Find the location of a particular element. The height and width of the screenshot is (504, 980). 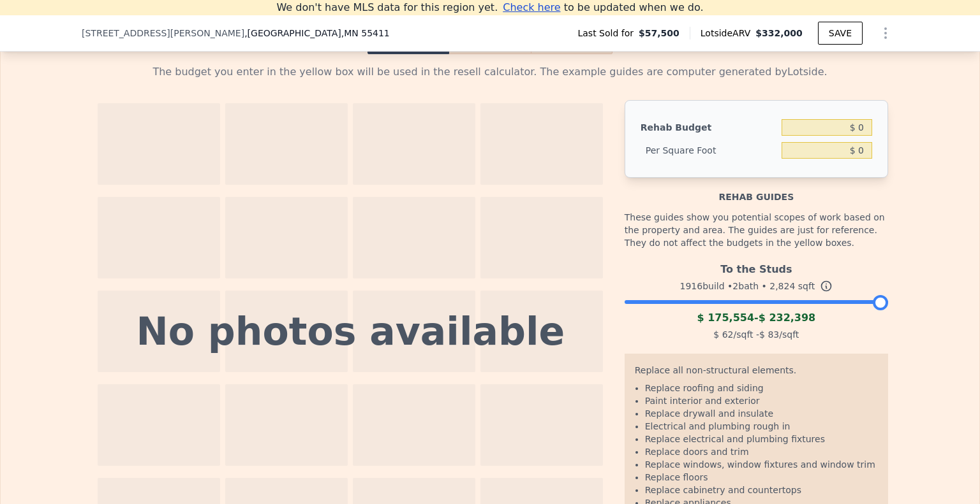

div: To the Studs is located at coordinates (756, 267).